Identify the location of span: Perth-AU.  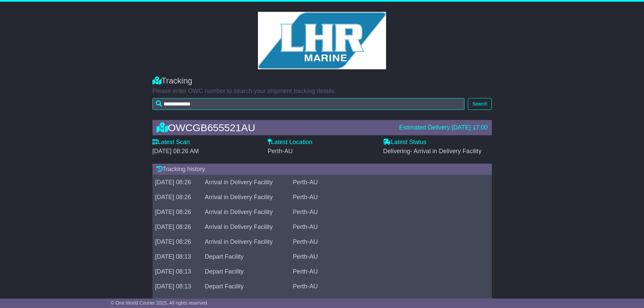
(280, 151).